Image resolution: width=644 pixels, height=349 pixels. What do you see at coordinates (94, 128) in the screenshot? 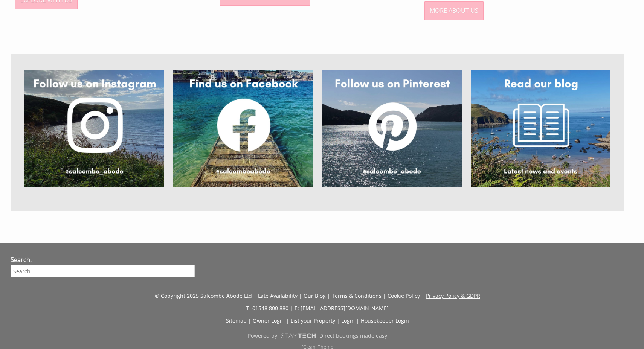
I see `img: Instagram promotion poster for @salcombe_abode` at bounding box center [94, 128].